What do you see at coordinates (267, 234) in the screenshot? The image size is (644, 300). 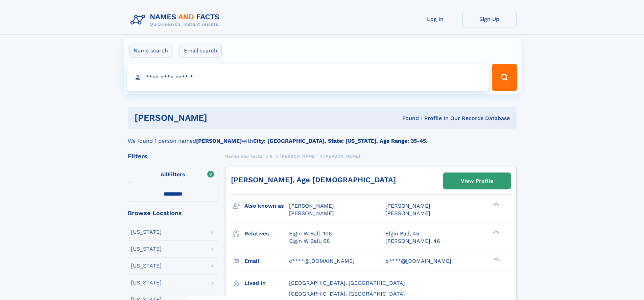 I see `h3: Relatives` at bounding box center [267, 234].